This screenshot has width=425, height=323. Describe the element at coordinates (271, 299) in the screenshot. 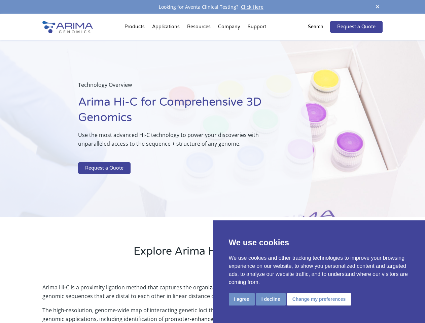

I see `button: I decline` at that location.